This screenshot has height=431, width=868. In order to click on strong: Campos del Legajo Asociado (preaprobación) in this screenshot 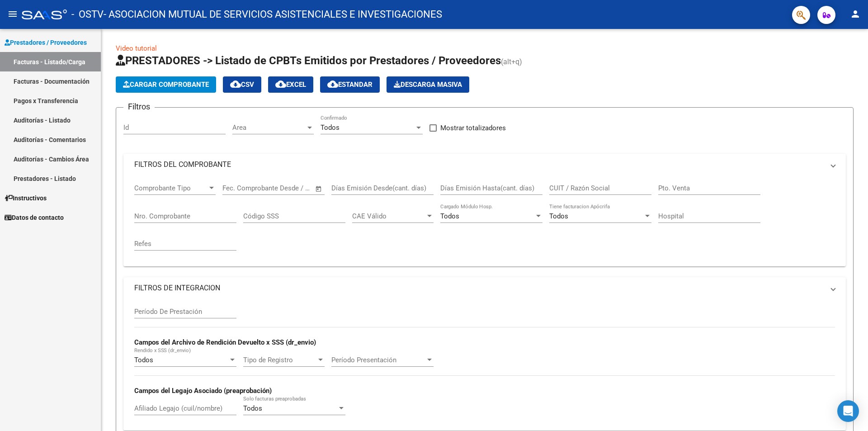, I will do `click(203, 391)`.